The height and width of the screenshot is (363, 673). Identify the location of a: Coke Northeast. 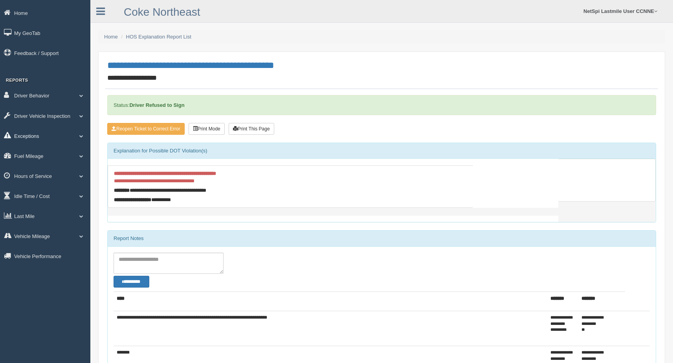
(162, 12).